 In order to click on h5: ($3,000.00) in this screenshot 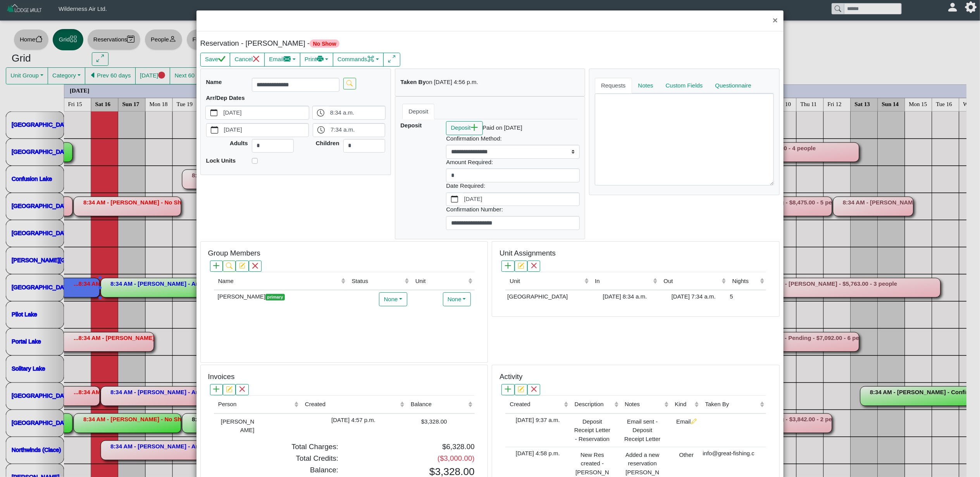, I will do `click(413, 459)`.